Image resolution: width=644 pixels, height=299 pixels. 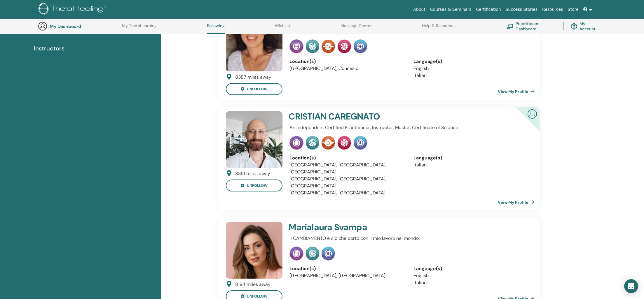 I want to click on a: Success Stories, so click(x=522, y=9).